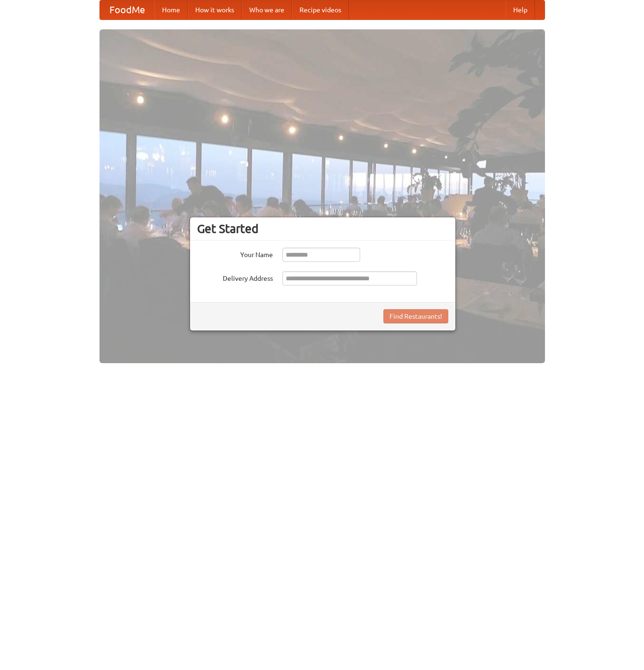 This screenshot has width=644, height=670. What do you see at coordinates (127, 10) in the screenshot?
I see `a: FoodMe` at bounding box center [127, 10].